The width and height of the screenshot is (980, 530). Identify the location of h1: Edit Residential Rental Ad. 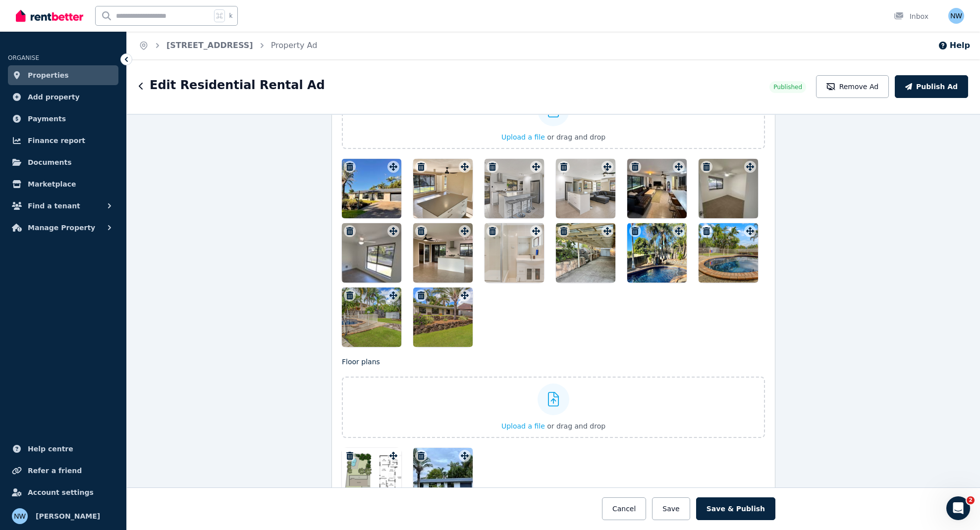
(237, 86).